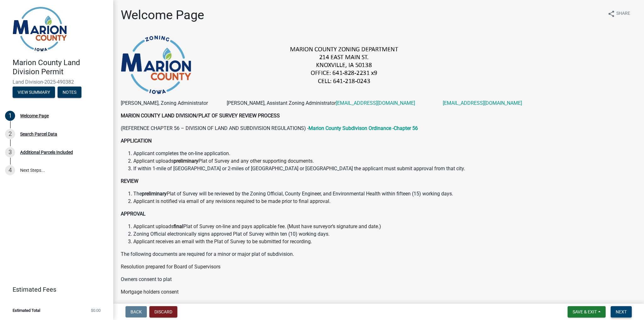 This screenshot has height=320, width=644. Describe the element at coordinates (385, 201) in the screenshot. I see `li: Applicant is notified via email of any revisions required to be made prior to final approval.` at that location.